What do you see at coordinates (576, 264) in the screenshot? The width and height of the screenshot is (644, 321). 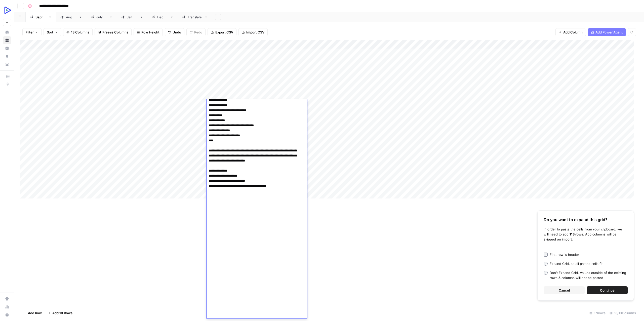 I see `div: Expand Grid, so all pasted cells fit` at bounding box center [576, 264].